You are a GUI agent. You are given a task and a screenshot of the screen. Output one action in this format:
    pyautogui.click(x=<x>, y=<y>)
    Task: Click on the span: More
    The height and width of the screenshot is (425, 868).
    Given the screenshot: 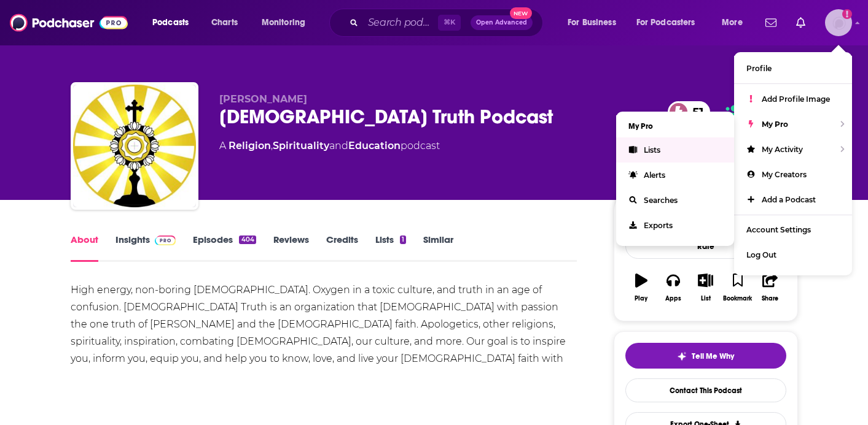 What is the action you would take?
    pyautogui.click(x=732, y=22)
    